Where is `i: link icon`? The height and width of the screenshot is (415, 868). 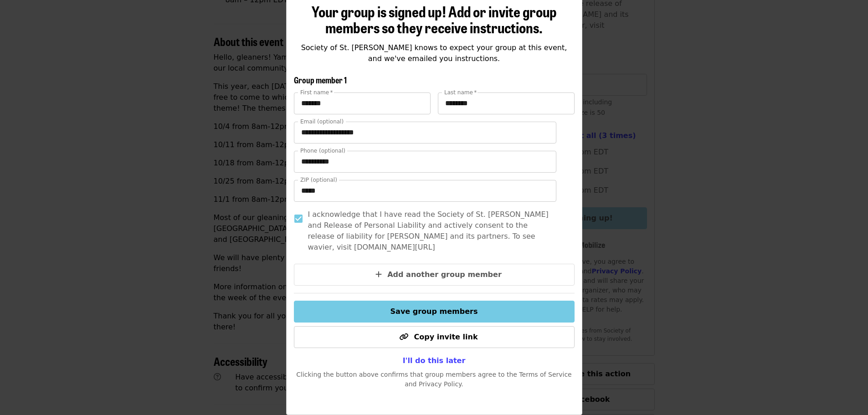 i: link icon is located at coordinates (404, 337).